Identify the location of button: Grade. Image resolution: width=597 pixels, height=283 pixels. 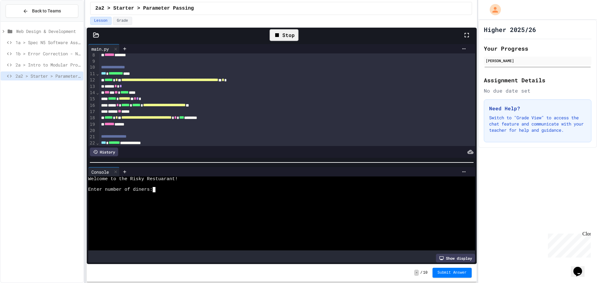
(122, 21).